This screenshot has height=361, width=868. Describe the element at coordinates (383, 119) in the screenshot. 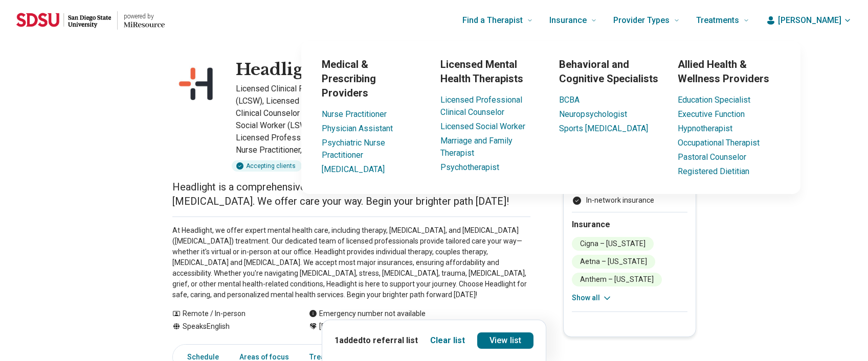

I see `p: Licensed Clinical Professional Counselor (LCPC), Licensed Clinical Social Worker (LCSW), Licensed...` at that location.